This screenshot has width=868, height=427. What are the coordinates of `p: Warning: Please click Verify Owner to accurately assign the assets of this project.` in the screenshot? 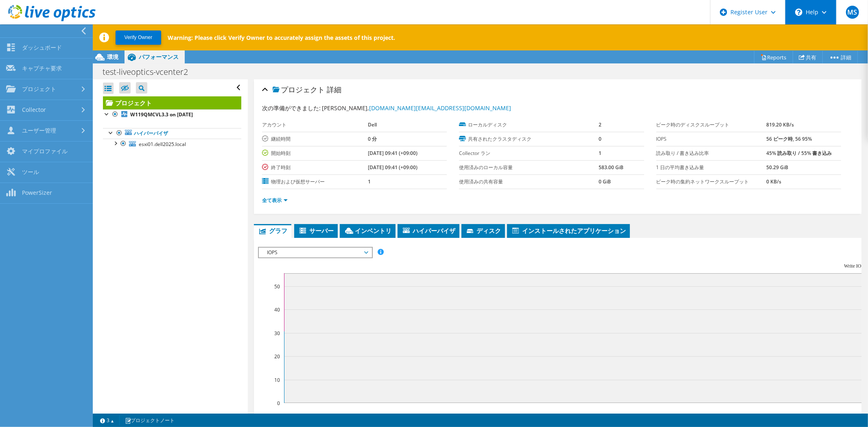 It's located at (281, 37).